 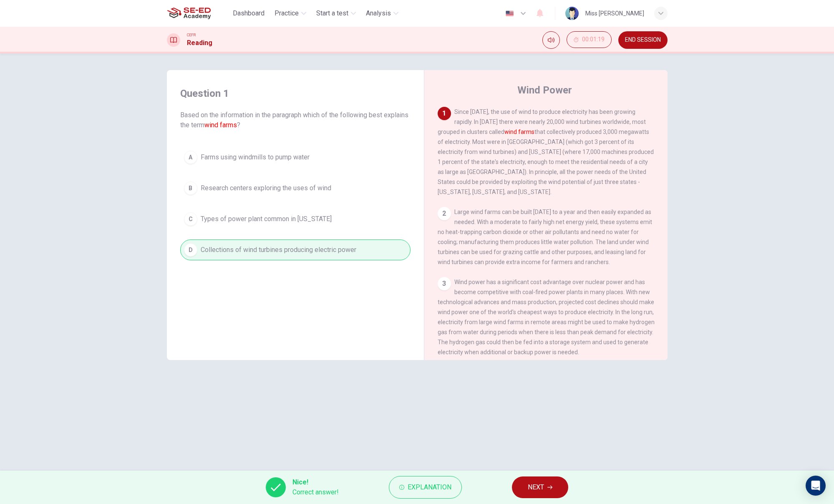 I want to click on span: CEFR, so click(x=191, y=35).